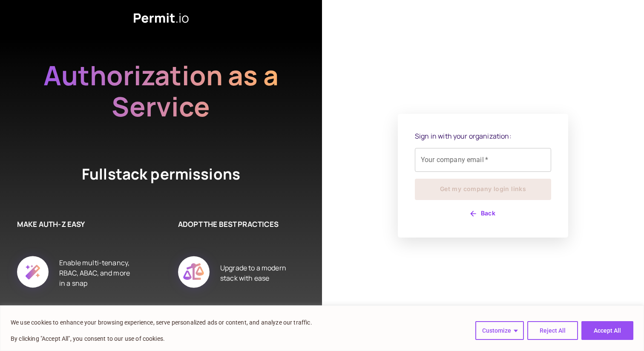 This screenshot has width=644, height=351. Describe the element at coordinates (76, 224) in the screenshot. I see `h6: MAKE AUTH-Z EASY` at that location.